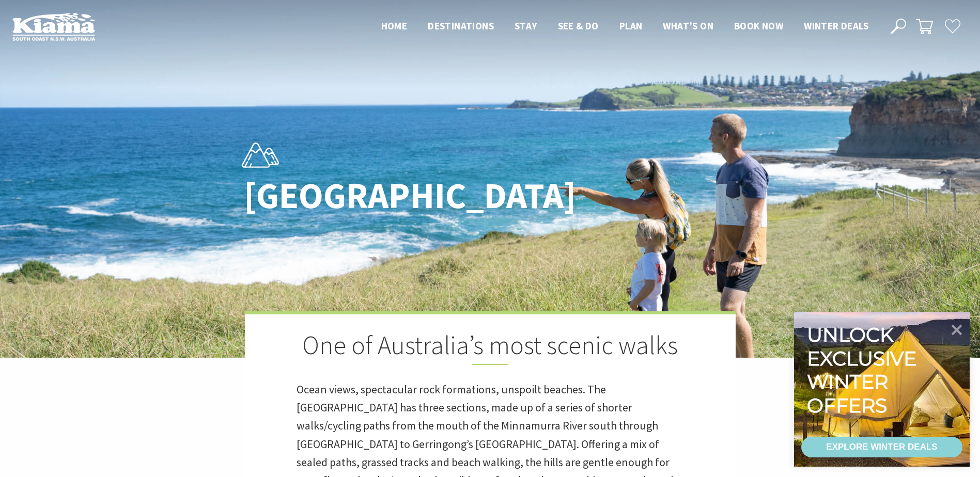  Describe the element at coordinates (631, 26) in the screenshot. I see `span: Plan` at that location.